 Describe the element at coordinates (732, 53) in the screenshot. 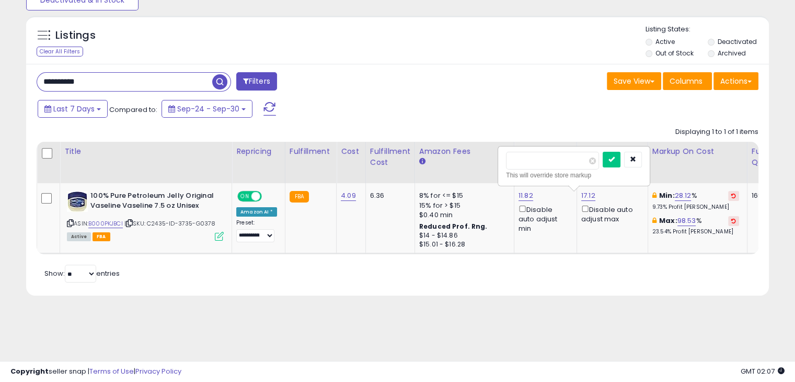

I see `label: Archived` at that location.